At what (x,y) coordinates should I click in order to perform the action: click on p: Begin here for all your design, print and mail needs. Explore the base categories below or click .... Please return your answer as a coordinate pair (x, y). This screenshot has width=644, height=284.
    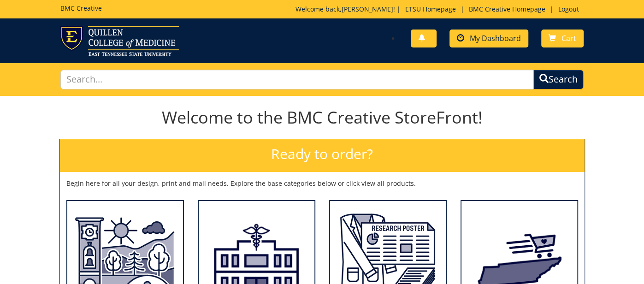
    Looking at the image, I should click on (322, 183).